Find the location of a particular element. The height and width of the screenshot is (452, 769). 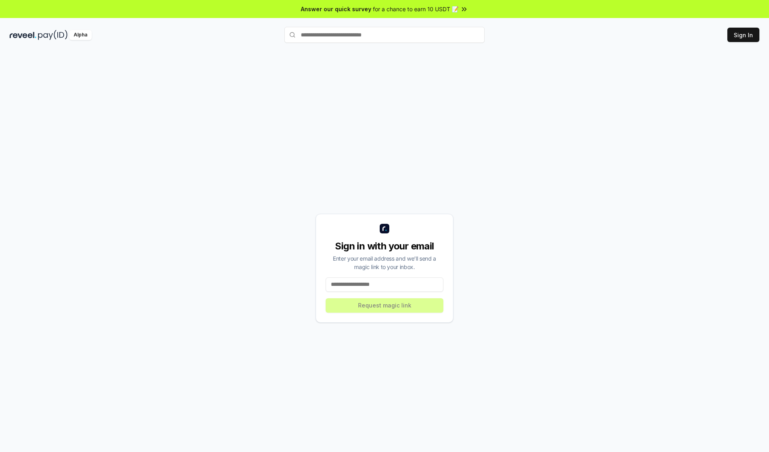

img: pay_id is located at coordinates (53, 35).